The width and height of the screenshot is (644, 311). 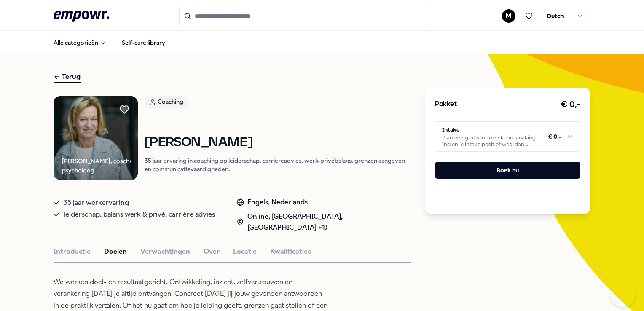 What do you see at coordinates (324, 203) in the screenshot?
I see `div: Engels, Nederlands` at bounding box center [324, 203].